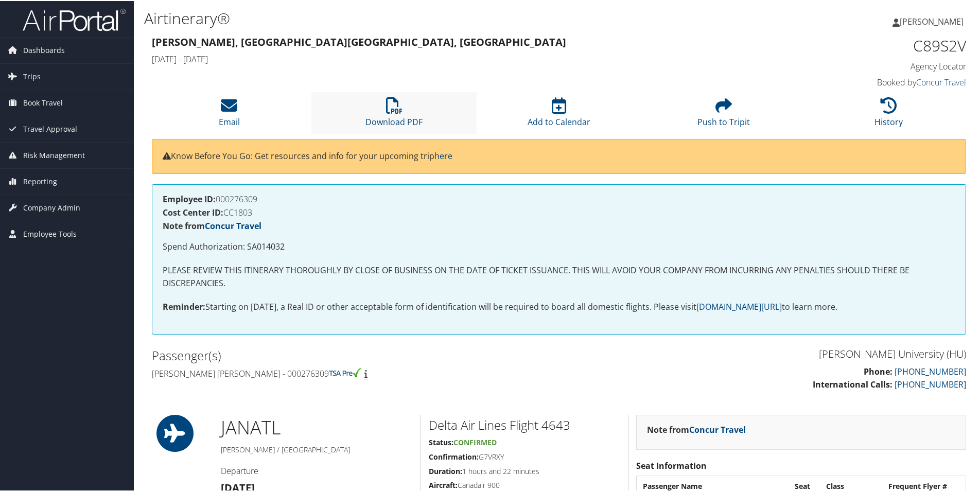 The width and height of the screenshot is (980, 491). I want to click on h4: Booked by, so click(870, 82).